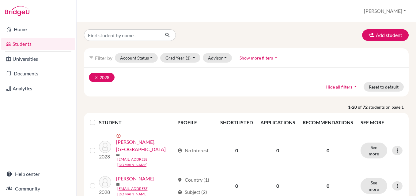  I want to click on span: students on page 1, so click(388, 107).